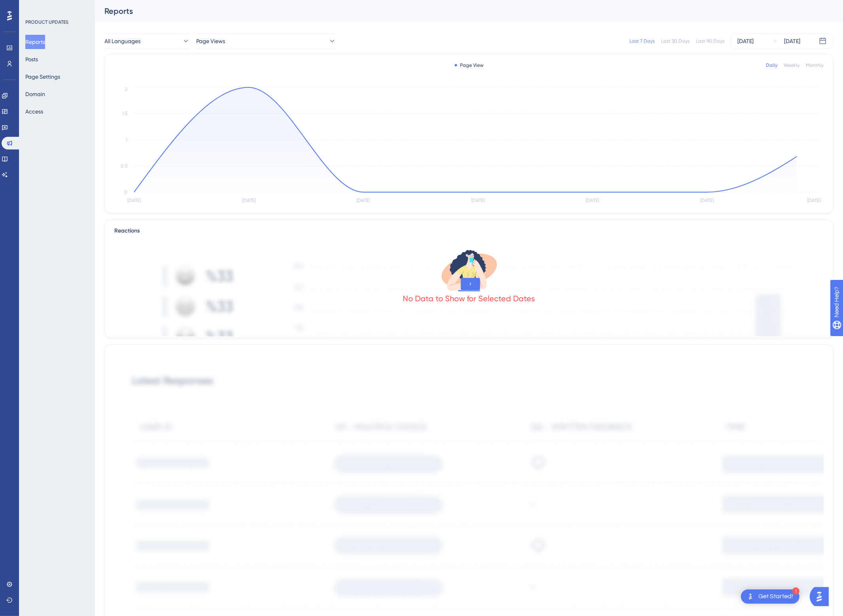 The height and width of the screenshot is (616, 843). Describe the element at coordinates (35, 42) in the screenshot. I see `button: Reports` at that location.